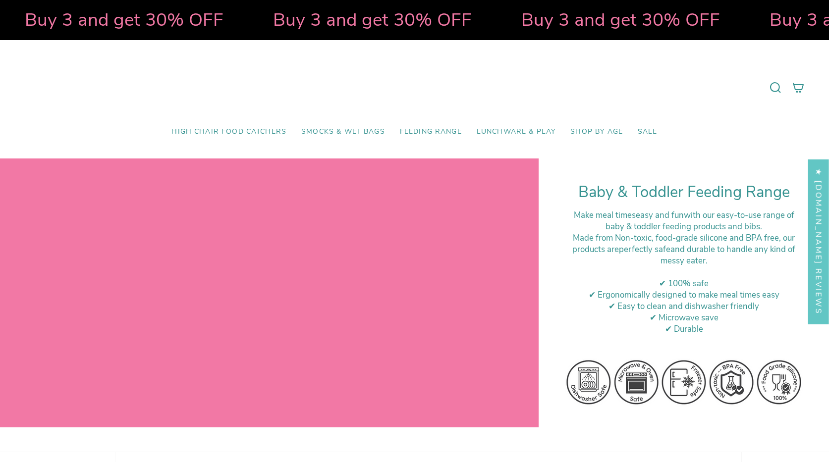  I want to click on div: Click to open Judge.me floating reviews tab, so click(819, 241).